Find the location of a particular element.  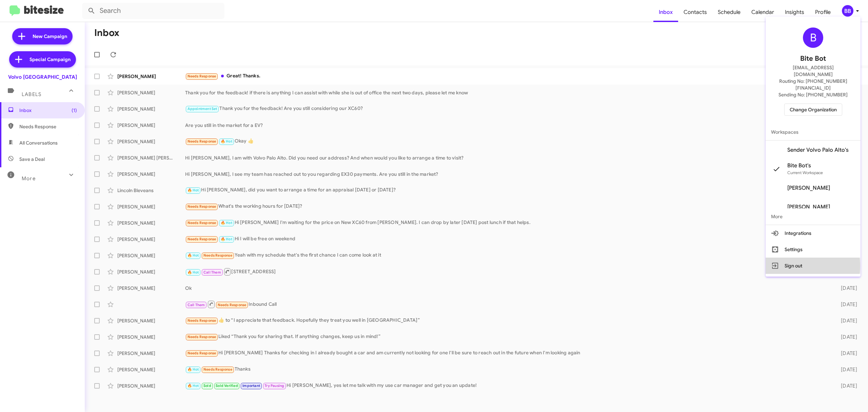

span: Bite Bot is located at coordinates (814, 59).